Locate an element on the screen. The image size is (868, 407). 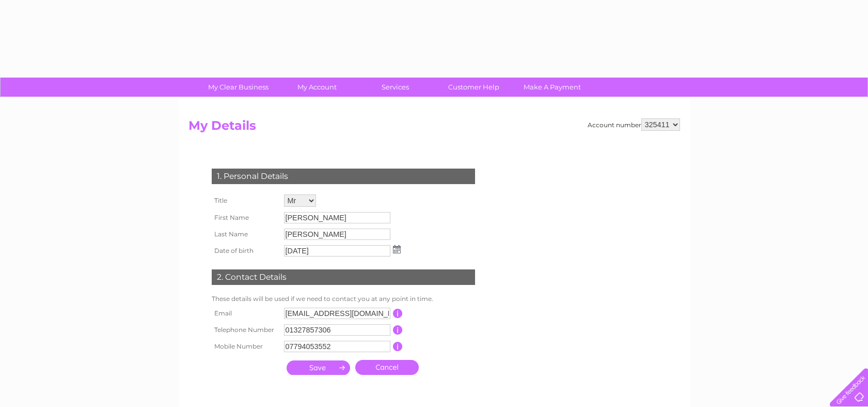
input: Submit is located at coordinates (318, 368).